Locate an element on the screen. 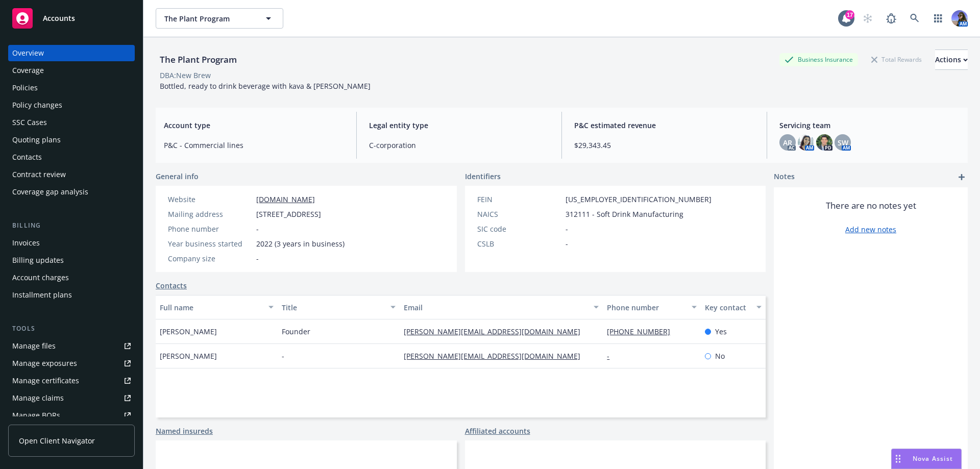 The width and height of the screenshot is (980, 469). div: Coverage is located at coordinates (28, 70).